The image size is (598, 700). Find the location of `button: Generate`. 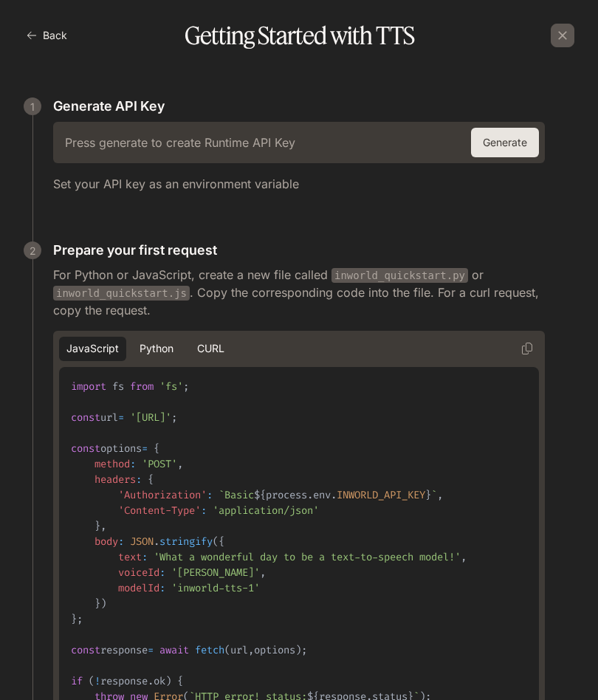

button: Generate is located at coordinates (505, 143).